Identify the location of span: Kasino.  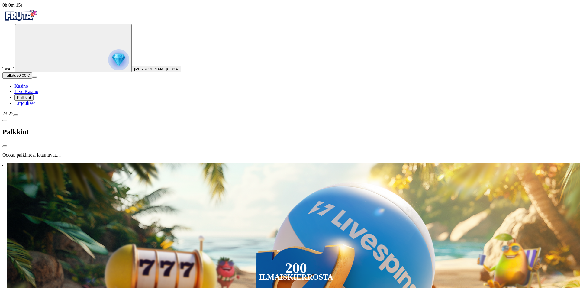
(21, 86).